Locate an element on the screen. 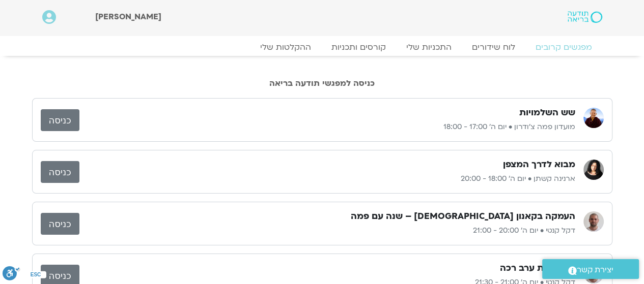 The width and height of the screenshot is (644, 284). p: דקל קנטי • יום ה׳ 20:00 - 21:00 is located at coordinates (327, 231).